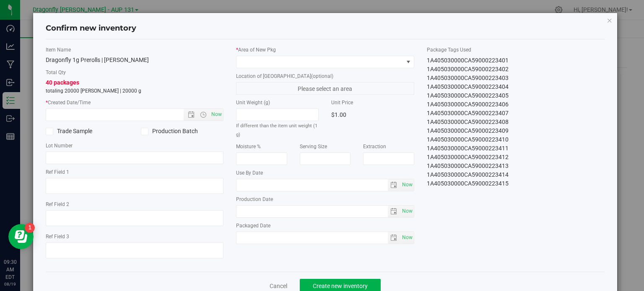 This screenshot has height=291, width=644. Describe the element at coordinates (515, 69) in the screenshot. I see `div: 1A405030000CA59000223402` at that location.